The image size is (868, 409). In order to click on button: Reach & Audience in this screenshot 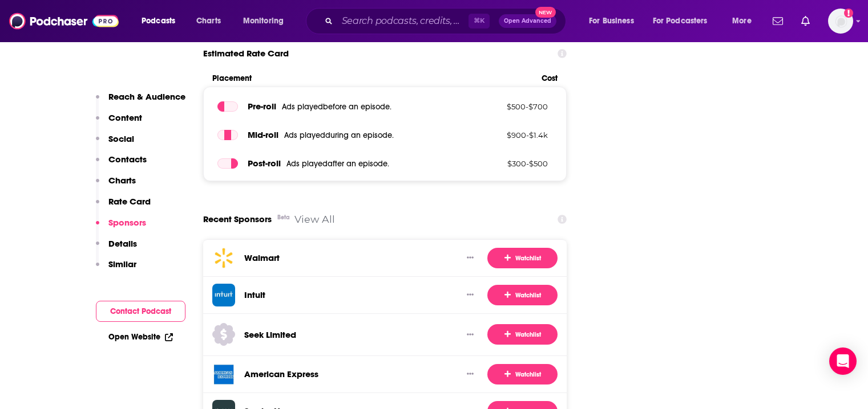, I will do `click(140, 101)`.